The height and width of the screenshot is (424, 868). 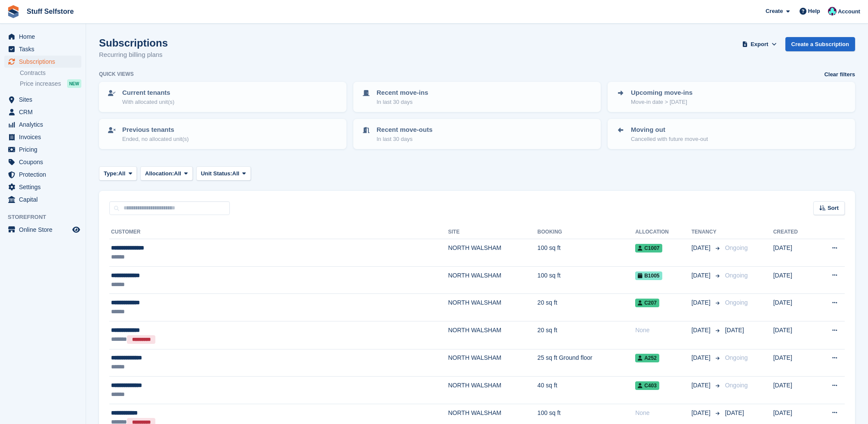 I want to click on span: Price increases, so click(x=41, y=84).